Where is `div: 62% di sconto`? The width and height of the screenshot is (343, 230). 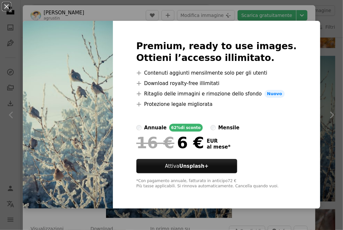 div: 62% di sconto is located at coordinates (186, 128).